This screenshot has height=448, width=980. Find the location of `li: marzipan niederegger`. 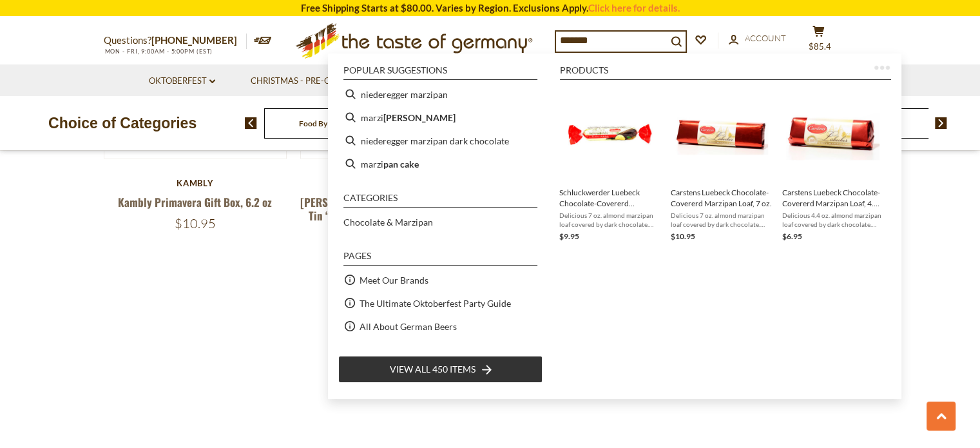

li: marzipan niederegger is located at coordinates (440, 117).